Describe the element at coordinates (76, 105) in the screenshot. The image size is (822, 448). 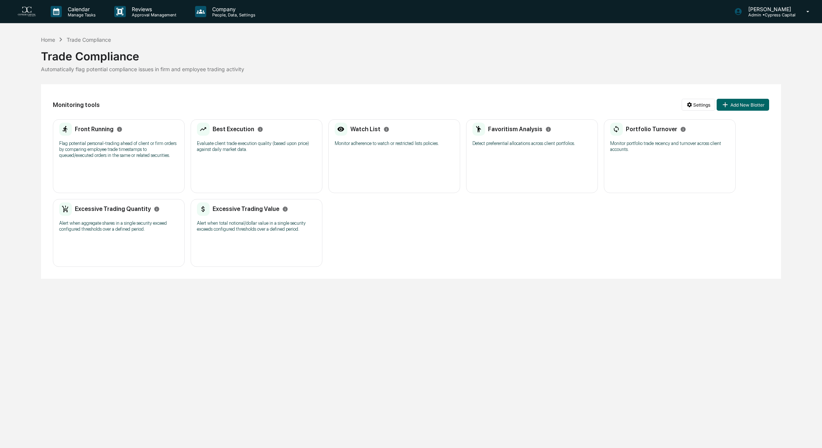
I see `h2: Monitoring tools` at that location.